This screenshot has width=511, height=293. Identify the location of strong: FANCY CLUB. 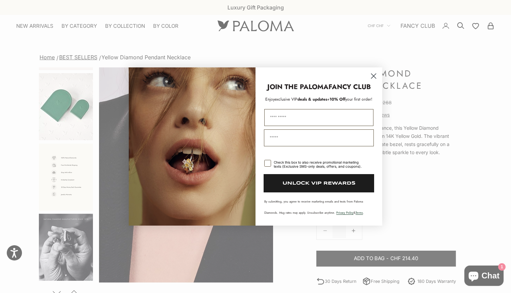
(350, 87).